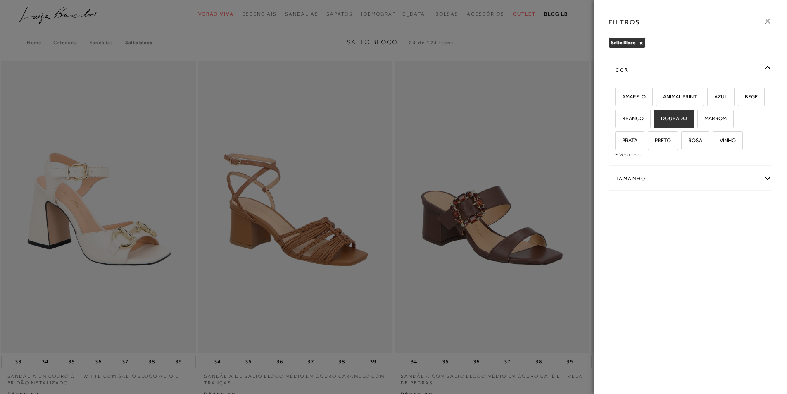  I want to click on input: BEGE, so click(741, 98).